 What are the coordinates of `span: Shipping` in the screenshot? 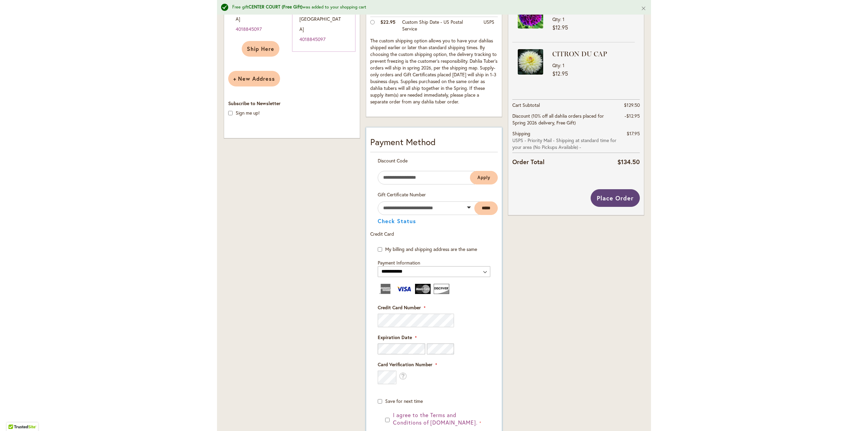 It's located at (521, 133).